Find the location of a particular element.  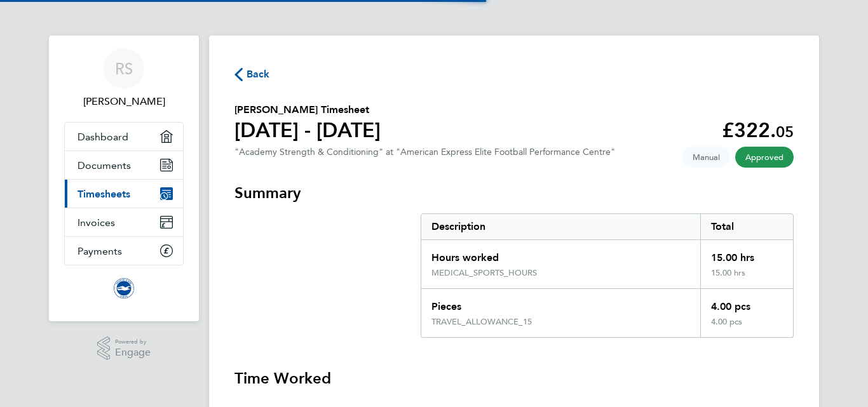

span: Dashboard is located at coordinates (103, 136).